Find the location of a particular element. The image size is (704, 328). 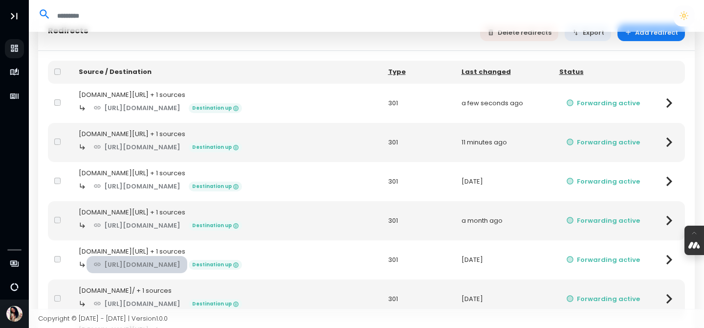

th: Last changed is located at coordinates (504, 72).